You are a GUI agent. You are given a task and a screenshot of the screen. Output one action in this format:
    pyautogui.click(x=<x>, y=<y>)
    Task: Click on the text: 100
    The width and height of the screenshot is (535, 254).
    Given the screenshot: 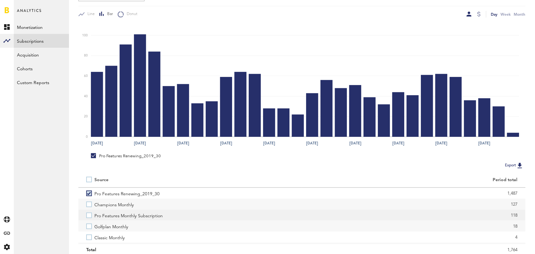 What is the action you would take?
    pyautogui.click(x=85, y=35)
    